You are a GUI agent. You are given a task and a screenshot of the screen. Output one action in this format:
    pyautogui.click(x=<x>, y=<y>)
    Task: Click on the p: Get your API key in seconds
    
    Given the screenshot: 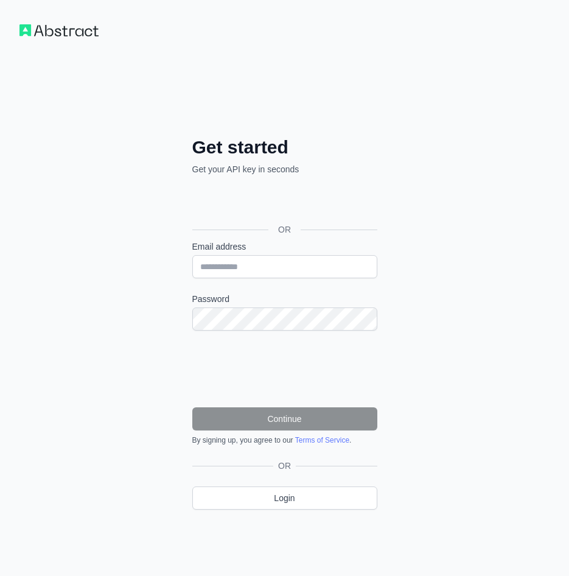 What is the action you would take?
    pyautogui.click(x=285, y=169)
    